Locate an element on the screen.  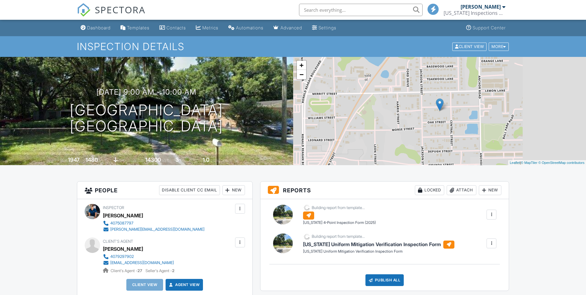
a: Support Center is located at coordinates (486, 28).